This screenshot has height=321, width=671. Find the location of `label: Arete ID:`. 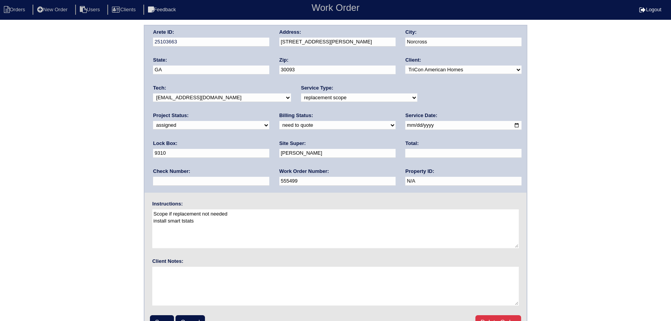

label: Arete ID: is located at coordinates (164, 32).